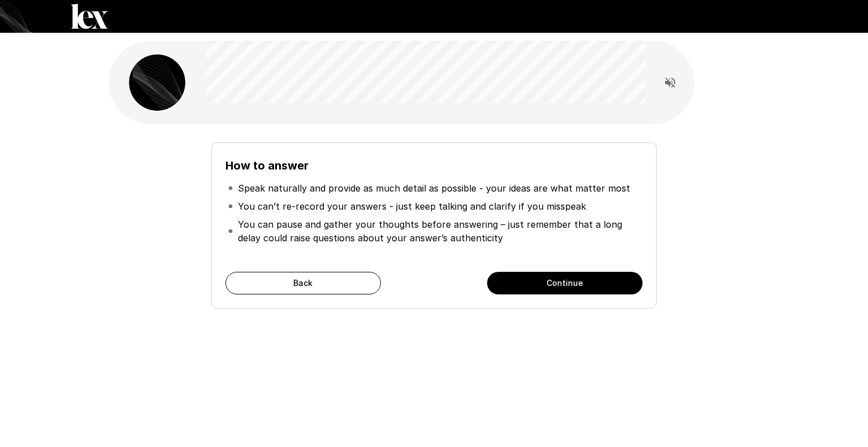 The width and height of the screenshot is (868, 447). Describe the element at coordinates (267, 165) in the screenshot. I see `b: How to answer` at that location.